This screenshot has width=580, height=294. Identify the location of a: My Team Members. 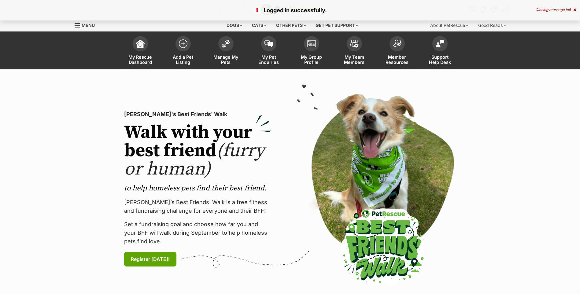
(354, 51).